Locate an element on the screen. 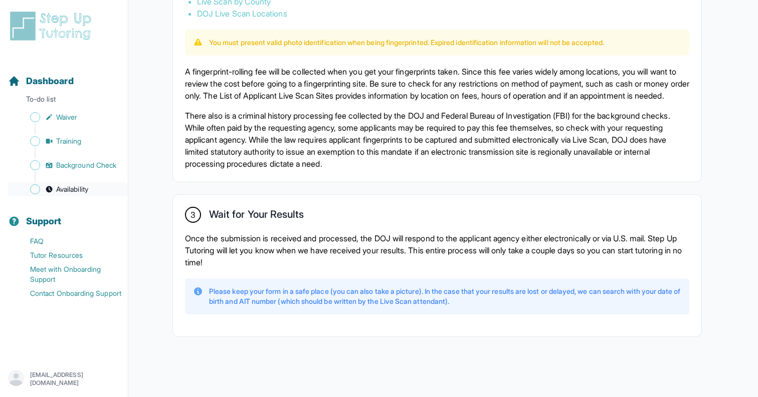 The height and width of the screenshot is (397, 758). button: Support is located at coordinates (64, 216).